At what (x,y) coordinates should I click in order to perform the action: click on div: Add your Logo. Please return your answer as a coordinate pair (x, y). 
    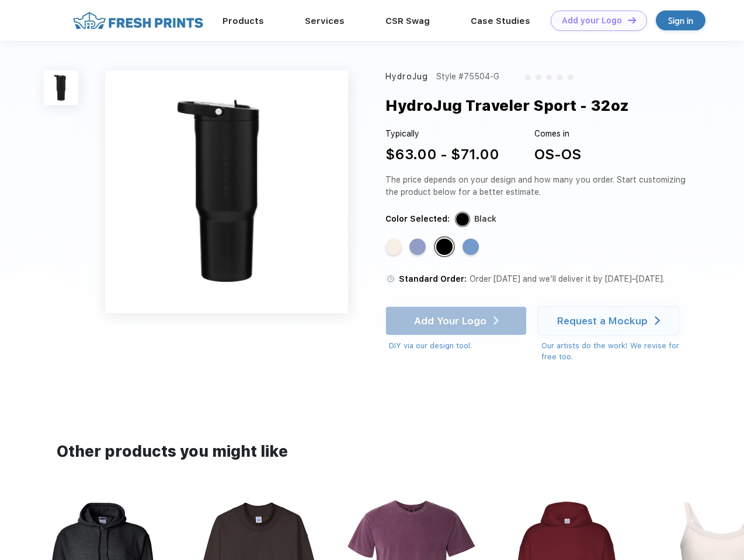
    Looking at the image, I should click on (591, 20).